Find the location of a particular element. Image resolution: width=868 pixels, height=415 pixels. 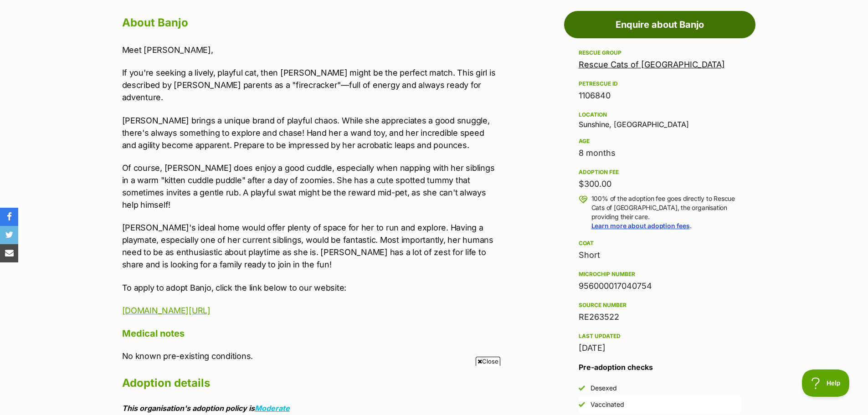

h4: Medical notes is located at coordinates (311, 333).